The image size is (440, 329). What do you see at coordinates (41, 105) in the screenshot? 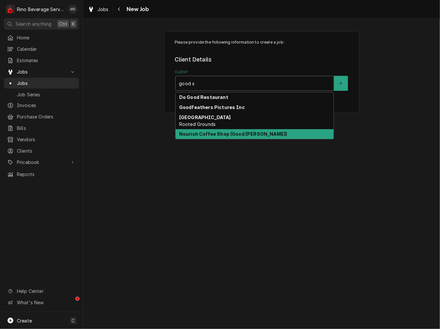
I see `a: Invoices` at bounding box center [41, 105].